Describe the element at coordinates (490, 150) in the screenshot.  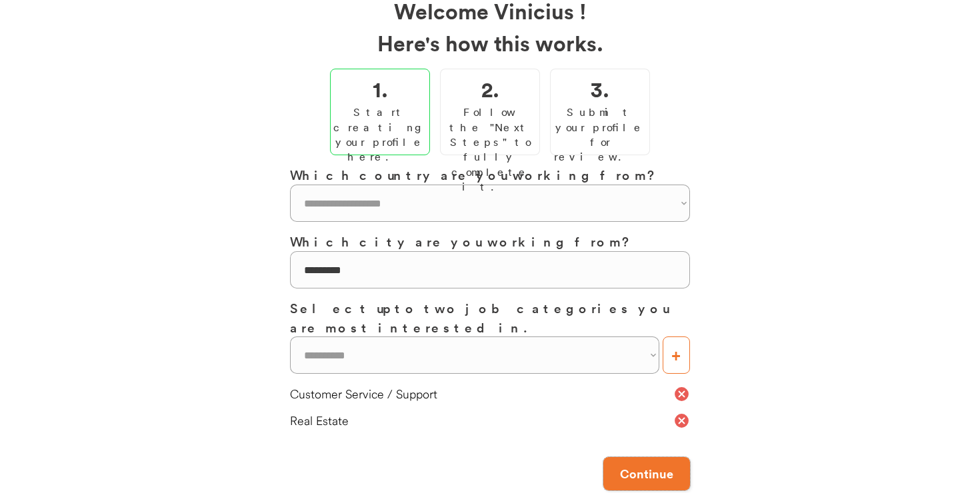
I see `div: Follow the "Next Steps" to fully complete it.` at that location.